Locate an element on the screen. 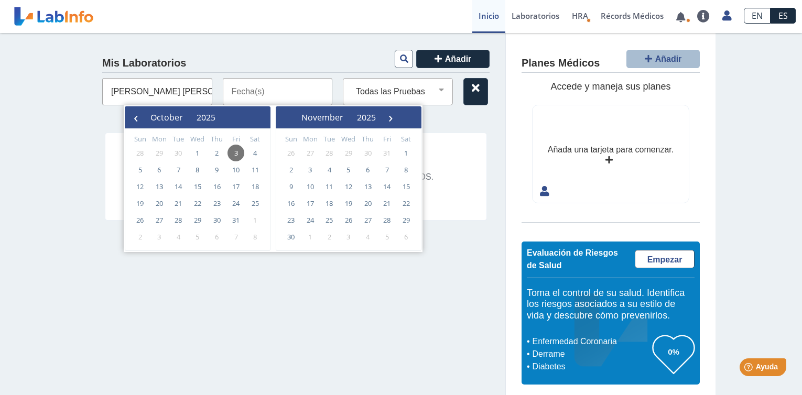 This screenshot has width=802, height=395. button: Añadir is located at coordinates (453, 59).